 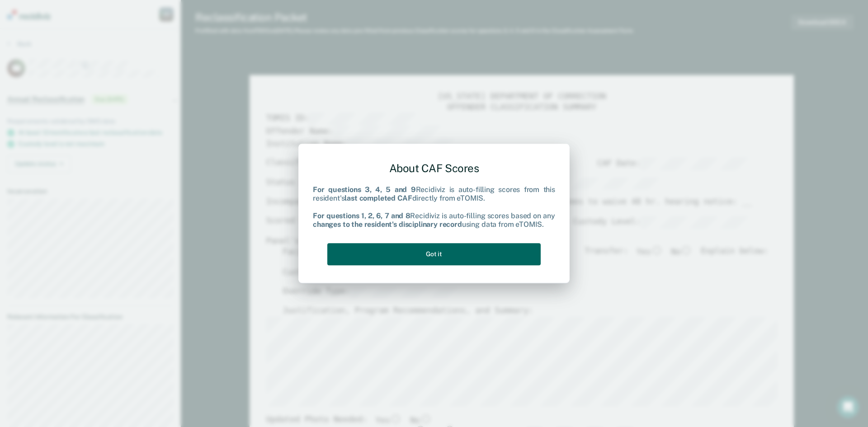 I want to click on div: About CAF Scores, so click(x=434, y=168).